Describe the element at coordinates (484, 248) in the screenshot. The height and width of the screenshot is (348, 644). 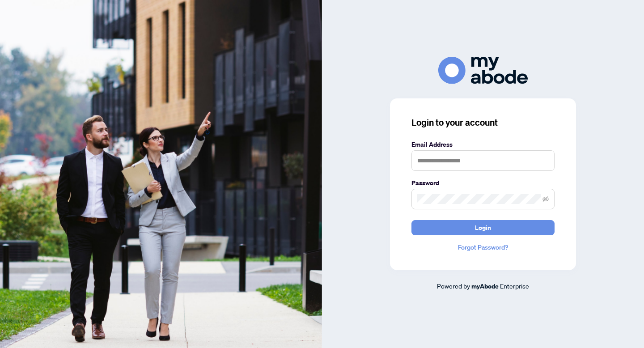
I see `a: Forgot Password?` at that location.